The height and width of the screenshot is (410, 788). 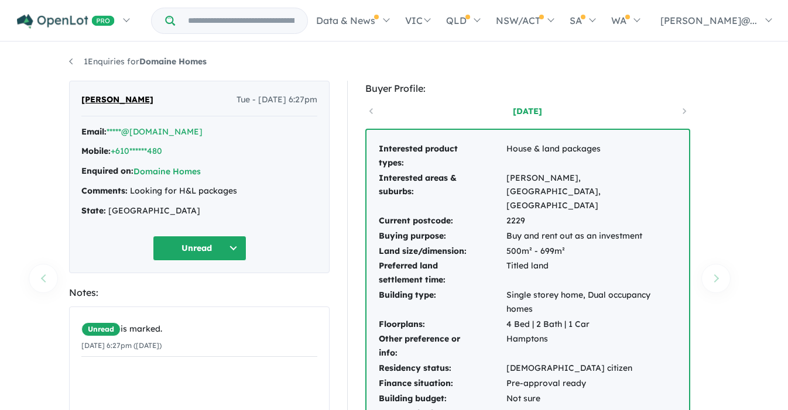 What do you see at coordinates (199, 293) in the screenshot?
I see `div: Notes:` at bounding box center [199, 293].